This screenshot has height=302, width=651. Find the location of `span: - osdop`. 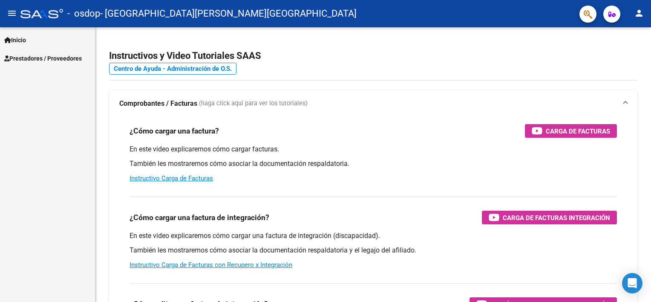

span: - osdop is located at coordinates (84, 14).